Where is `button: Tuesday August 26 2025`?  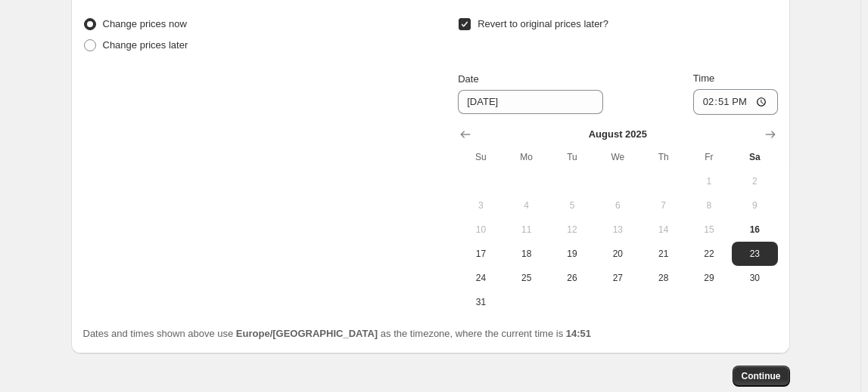
button: Tuesday August 26 2025 is located at coordinates (572, 278).